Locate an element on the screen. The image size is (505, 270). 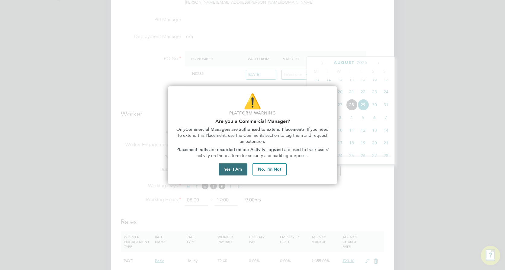
p: Platform Warning is located at coordinates (252, 113).